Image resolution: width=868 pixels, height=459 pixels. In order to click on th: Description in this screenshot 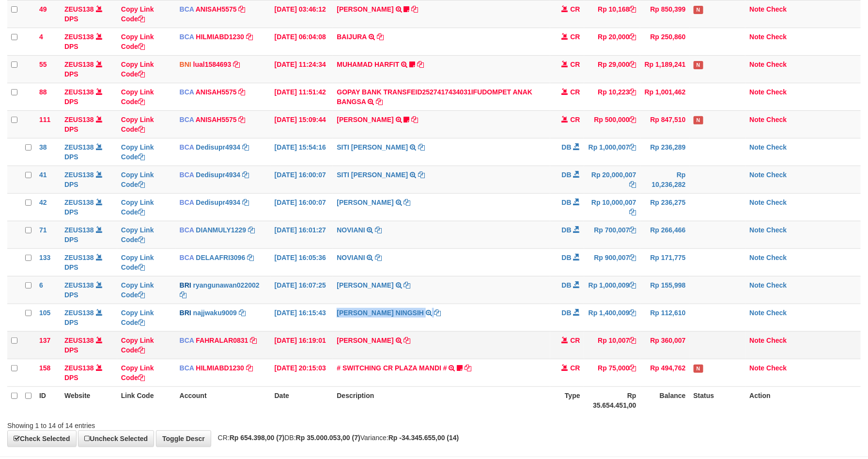, I will do `click(441, 400)`.